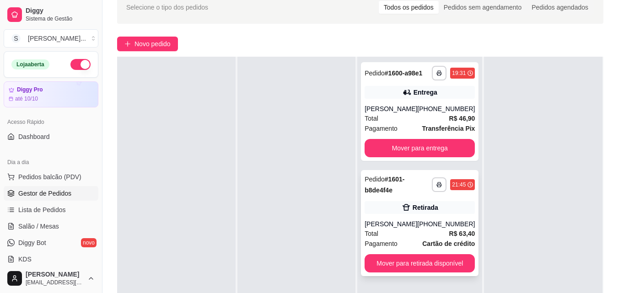 The width and height of the screenshot is (618, 293). I want to click on div: Pedidos sem agendamento, so click(483, 7).